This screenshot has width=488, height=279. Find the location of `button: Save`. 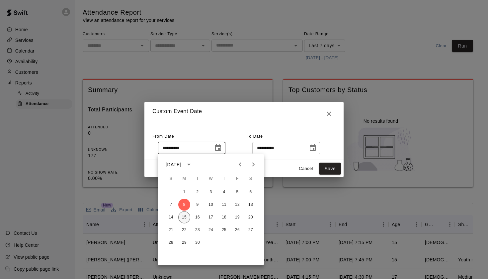

button: Save is located at coordinates (330, 168).